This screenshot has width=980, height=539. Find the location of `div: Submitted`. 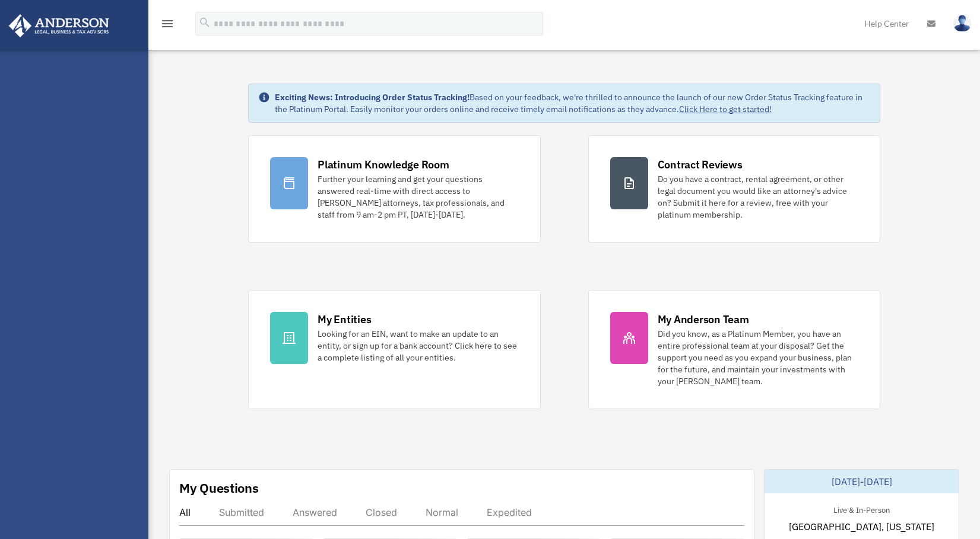

div: Submitted is located at coordinates (241, 513).